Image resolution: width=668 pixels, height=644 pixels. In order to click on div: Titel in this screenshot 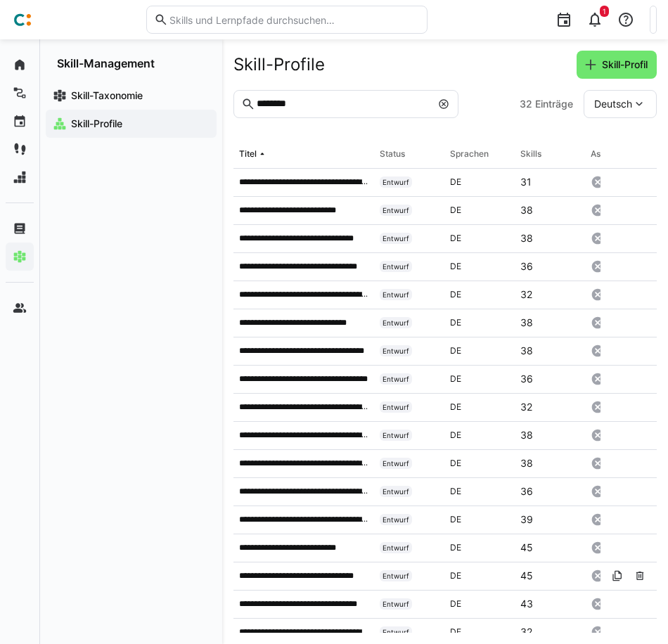, I will do `click(247, 154)`.